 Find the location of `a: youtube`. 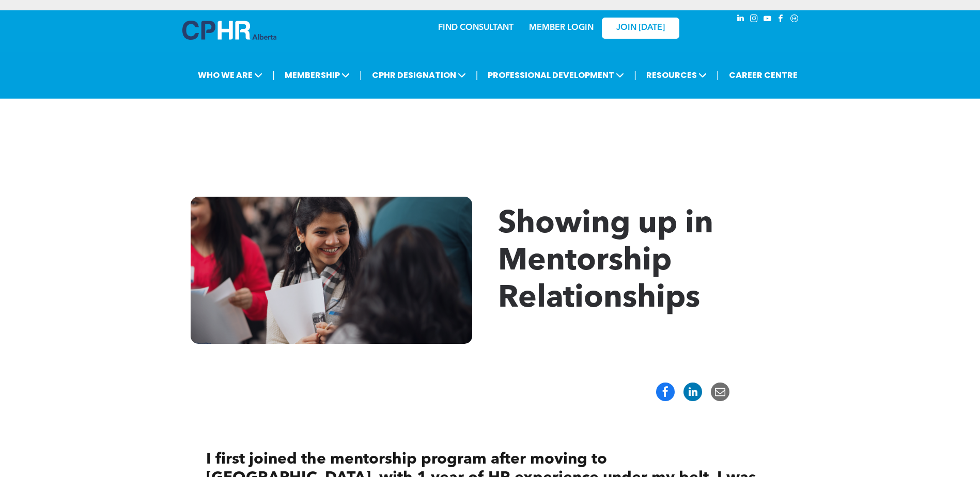

a: youtube is located at coordinates (767, 20).